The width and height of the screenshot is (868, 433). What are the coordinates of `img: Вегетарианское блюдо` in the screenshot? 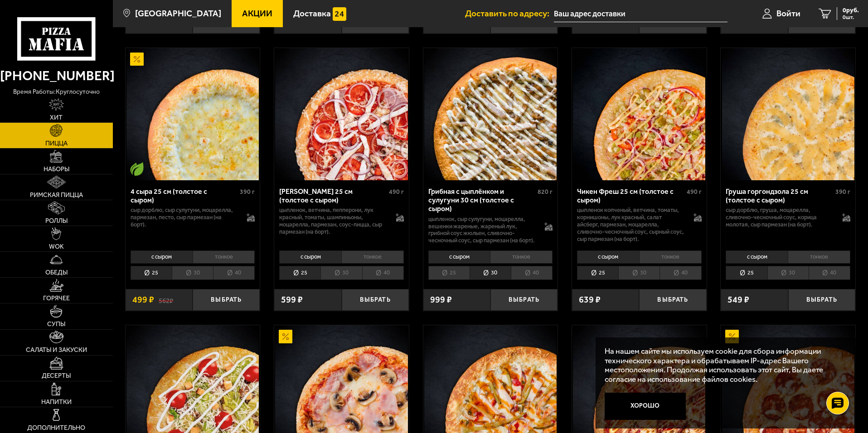 It's located at (137, 169).